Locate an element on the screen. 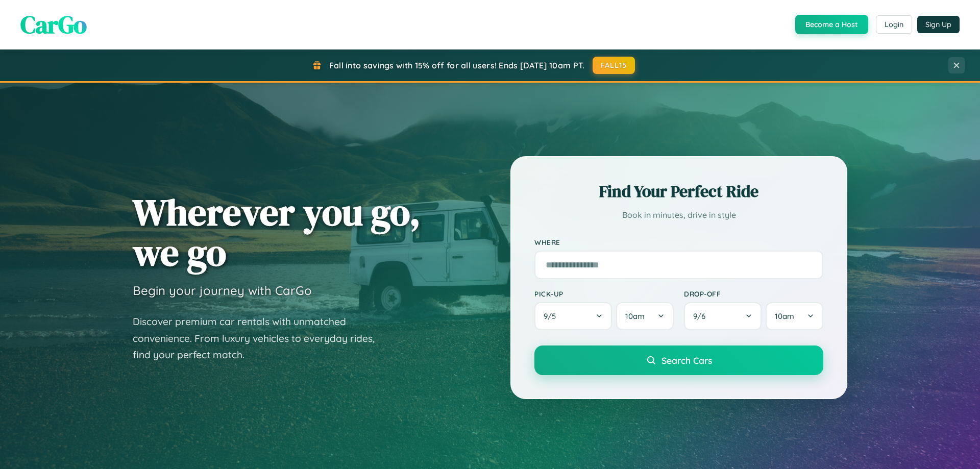  h3: Begin your journey with CarGo is located at coordinates (222, 291).